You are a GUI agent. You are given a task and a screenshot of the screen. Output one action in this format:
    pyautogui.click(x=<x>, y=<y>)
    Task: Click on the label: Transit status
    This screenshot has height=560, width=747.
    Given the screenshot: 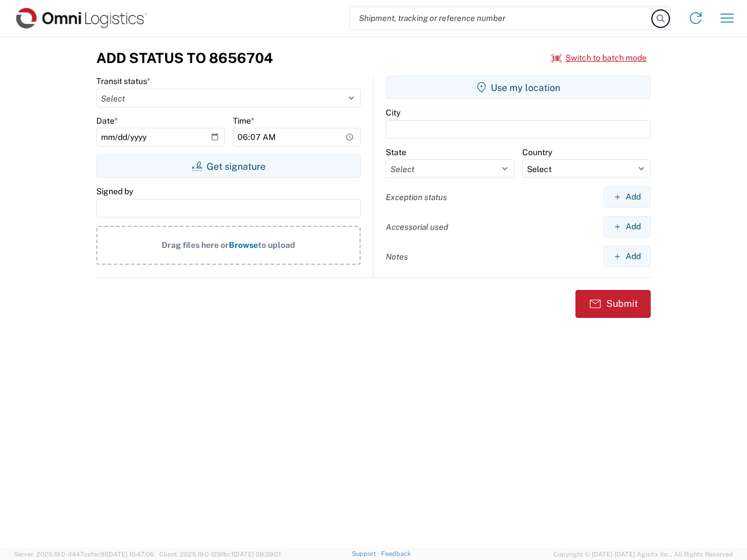 What is the action you would take?
    pyautogui.click(x=123, y=81)
    